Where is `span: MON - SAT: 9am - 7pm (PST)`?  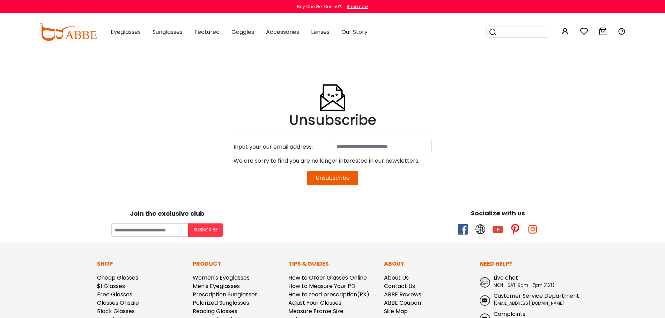
span: MON - SAT: 9am - 7pm (PST) is located at coordinates (524, 285).